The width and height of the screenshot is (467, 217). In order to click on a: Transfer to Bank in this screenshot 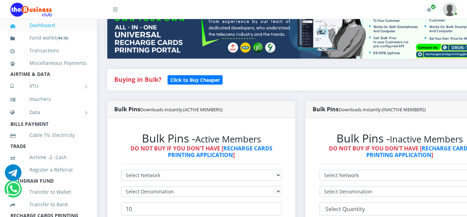, I will do `click(49, 204)`.